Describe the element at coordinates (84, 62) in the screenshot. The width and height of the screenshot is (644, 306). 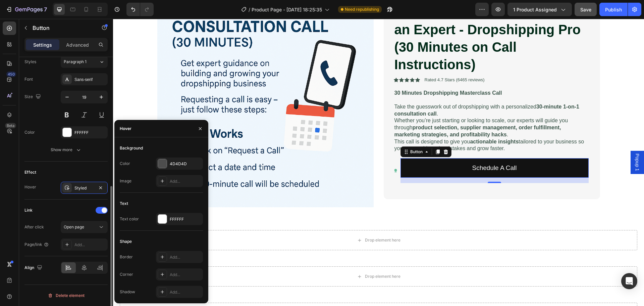
I see `button: Paragraph 1` at that location.